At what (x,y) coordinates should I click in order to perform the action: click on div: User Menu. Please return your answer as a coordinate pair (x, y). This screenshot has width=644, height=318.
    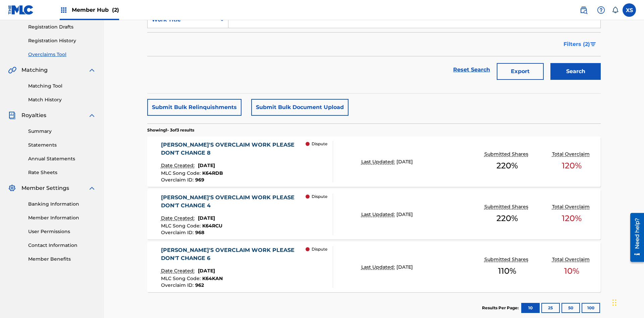
    Looking at the image, I should click on (629, 10).